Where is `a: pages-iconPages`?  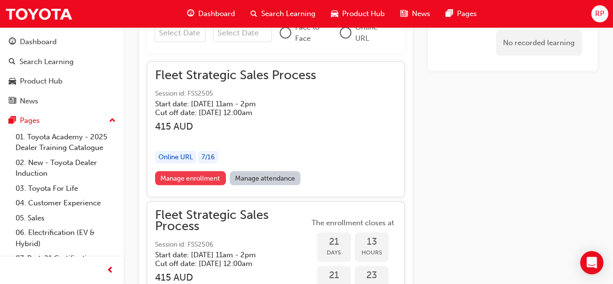 a: pages-iconPages is located at coordinates (461, 14).